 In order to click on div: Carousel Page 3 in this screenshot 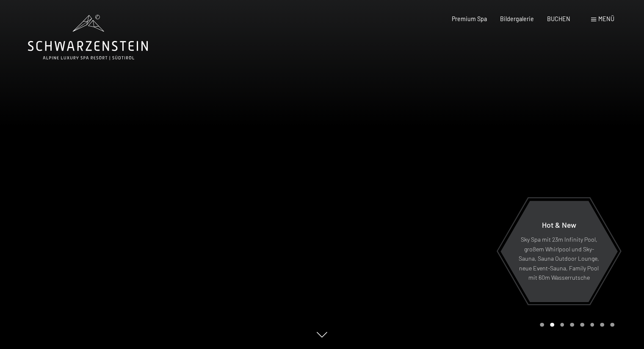, I will do `click(562, 325)`.